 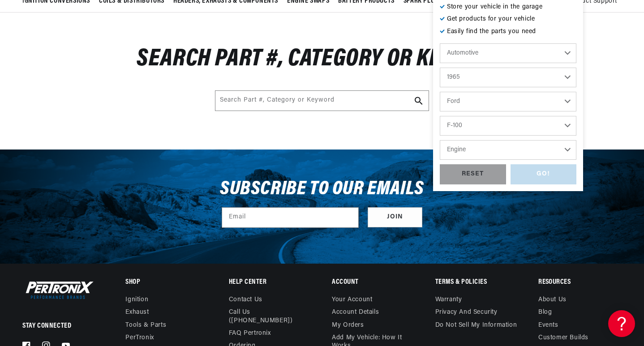 What do you see at coordinates (508, 78) in the screenshot?
I see `select: Year` at bounding box center [508, 78].